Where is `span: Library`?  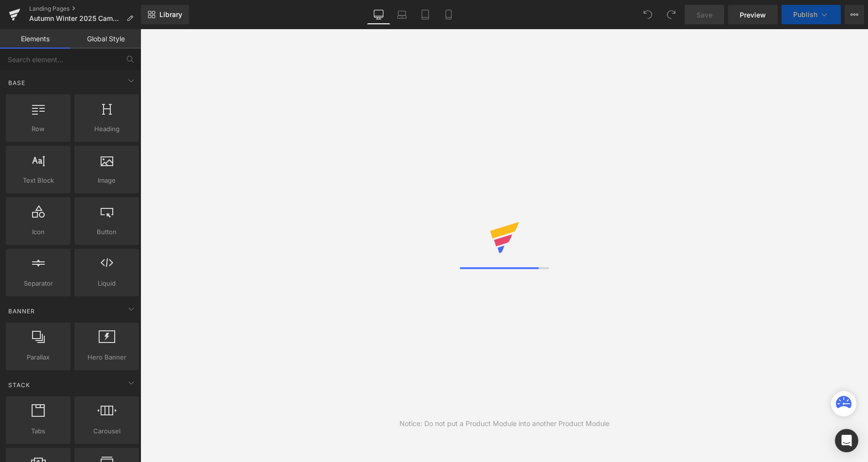
span: Library is located at coordinates (171, 15).